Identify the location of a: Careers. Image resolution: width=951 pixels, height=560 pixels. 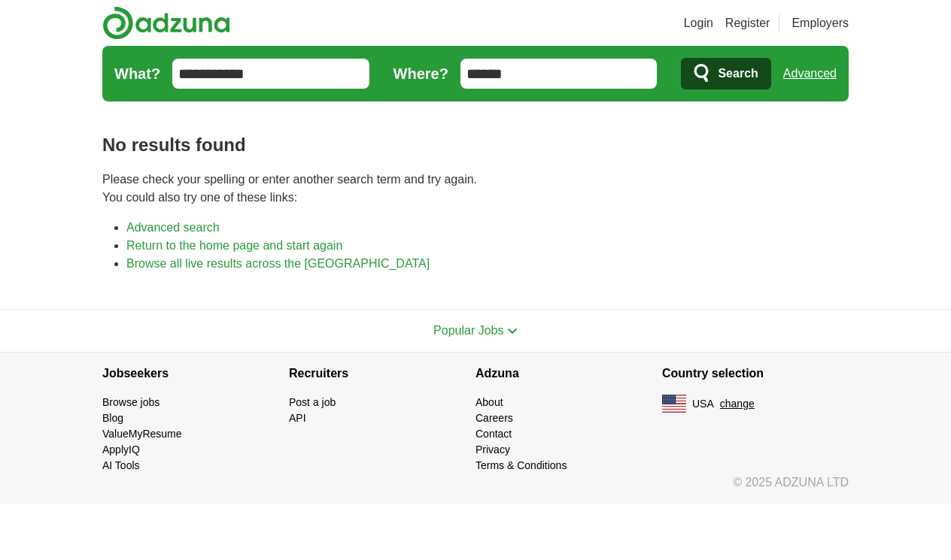
(494, 418).